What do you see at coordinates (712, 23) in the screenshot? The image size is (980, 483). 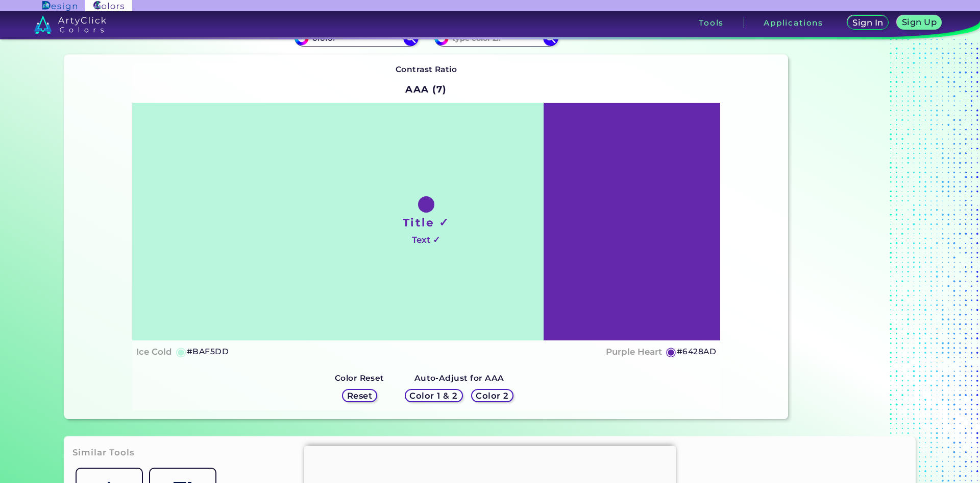 I see `h3: Tools` at bounding box center [712, 23].